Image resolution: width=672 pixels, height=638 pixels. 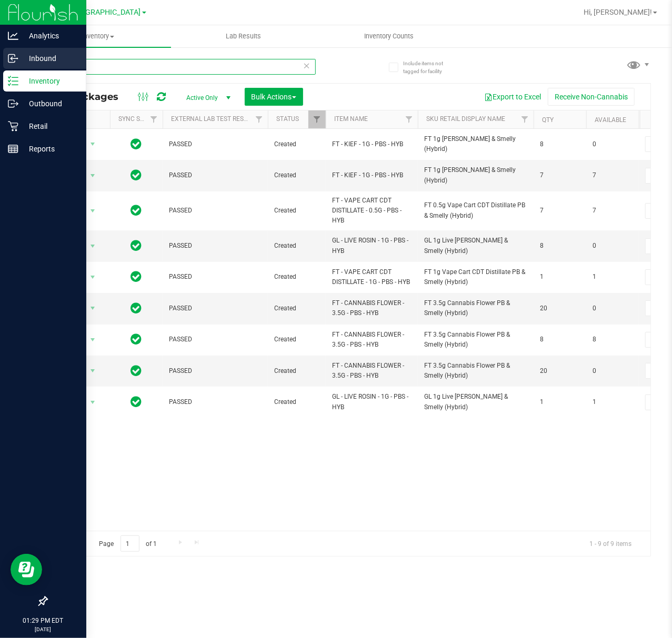 What do you see at coordinates (244, 36) in the screenshot?
I see `a: Lab Results` at bounding box center [244, 36].